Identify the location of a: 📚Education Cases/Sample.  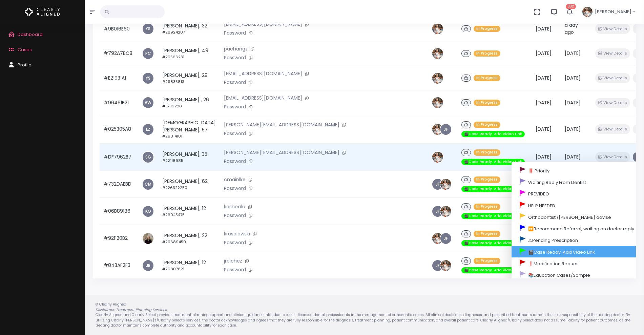
(576, 275).